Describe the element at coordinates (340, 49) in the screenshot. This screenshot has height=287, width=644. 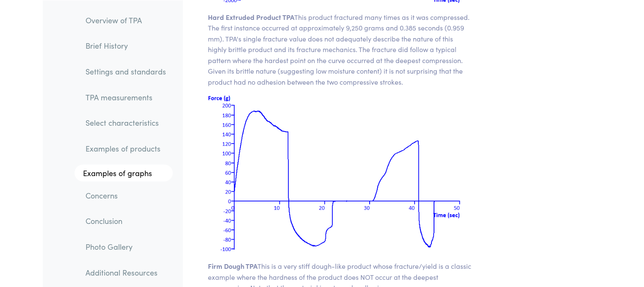
I see `p: This product fractured many times as it was compressed. The first instance occurred at approximat...` at that location.